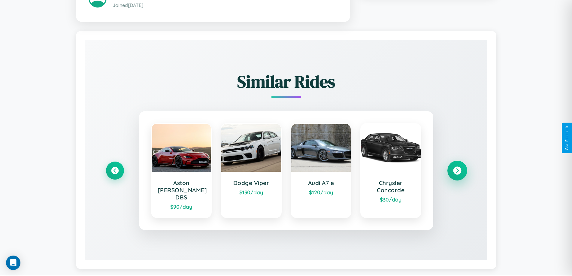 This screenshot has height=276, width=572. I want to click on div: $ 30 /day, so click(391, 199).